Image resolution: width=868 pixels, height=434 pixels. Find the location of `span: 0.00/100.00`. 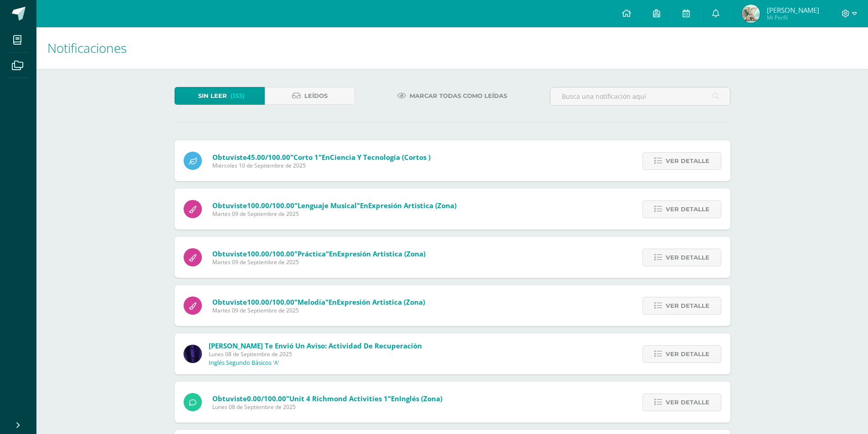

span: 0.00/100.00 is located at coordinates (266, 398).